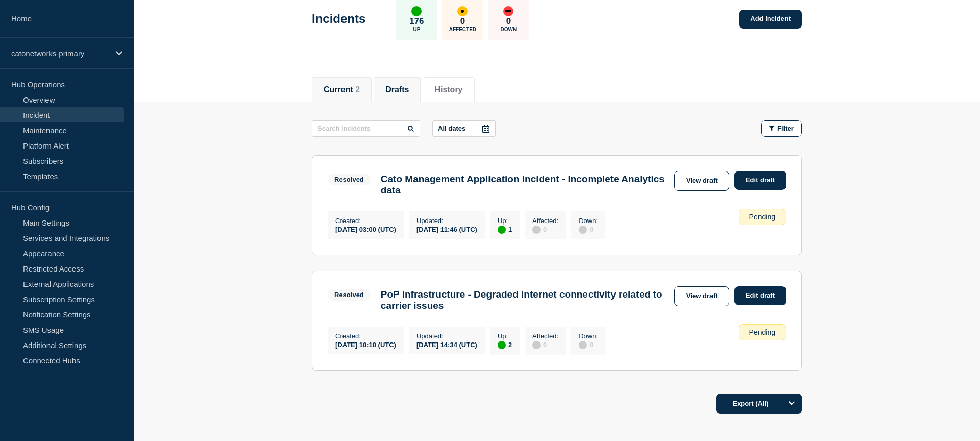 Image resolution: width=980 pixels, height=441 pixels. Describe the element at coordinates (416, 29) in the screenshot. I see `p: Up` at that location.